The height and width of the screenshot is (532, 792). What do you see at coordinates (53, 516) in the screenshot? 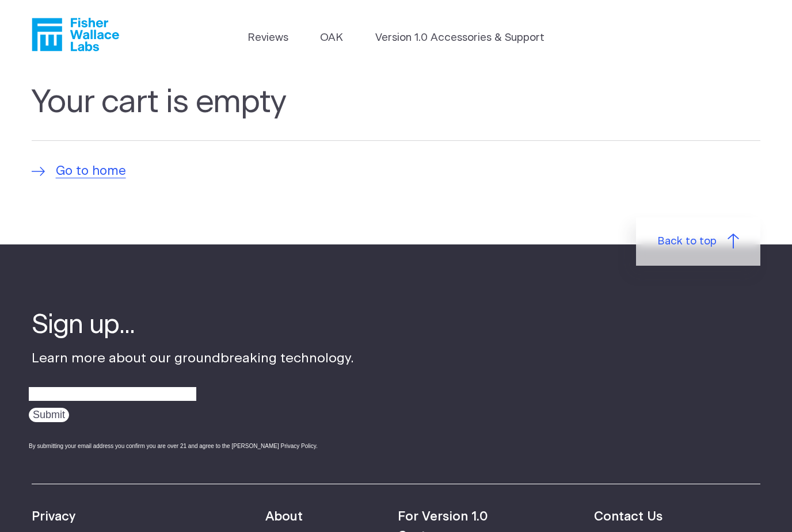
I see `strong: Privacy` at bounding box center [53, 516].